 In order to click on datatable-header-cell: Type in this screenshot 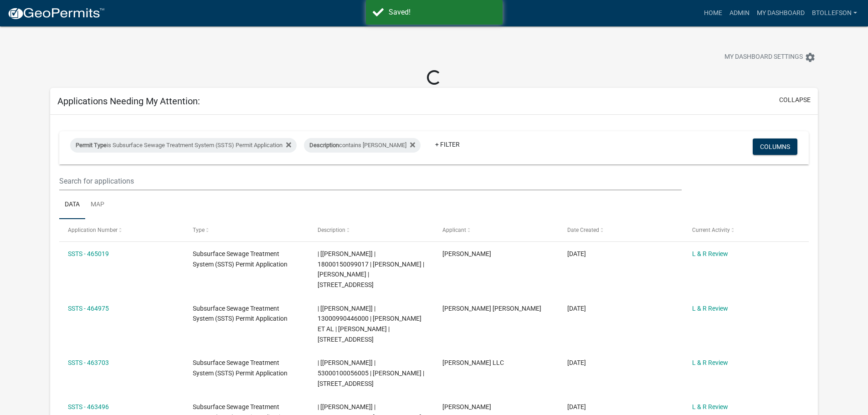, I will do `click(246, 230)`.